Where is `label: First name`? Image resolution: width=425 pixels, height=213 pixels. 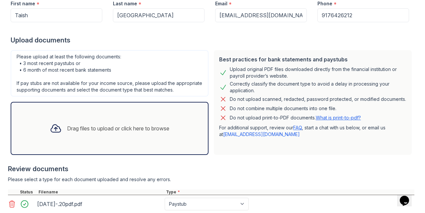
label: First name is located at coordinates (23, 4).